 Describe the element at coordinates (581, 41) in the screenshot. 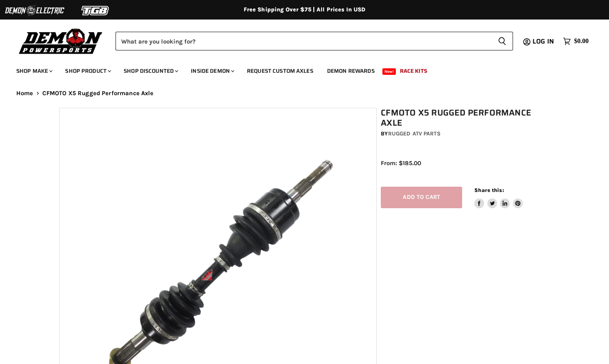

I see `span: $0.00` at that location.